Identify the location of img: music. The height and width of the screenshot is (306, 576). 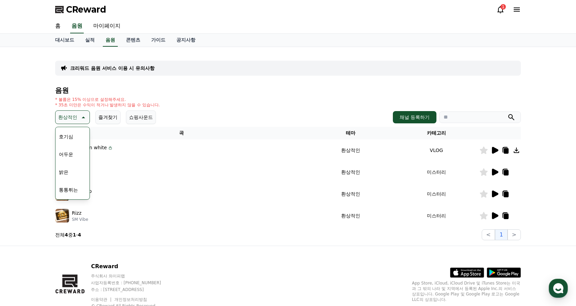
(62, 216).